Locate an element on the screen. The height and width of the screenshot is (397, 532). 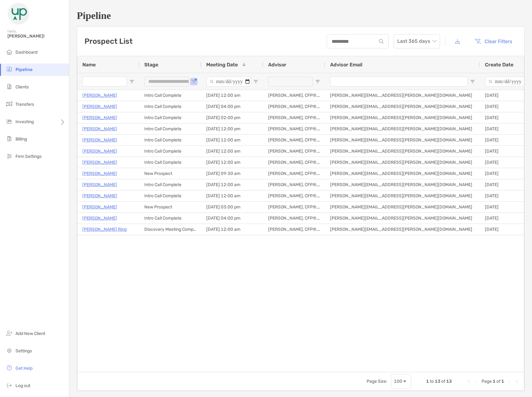
div: Next Page is located at coordinates (509, 381).